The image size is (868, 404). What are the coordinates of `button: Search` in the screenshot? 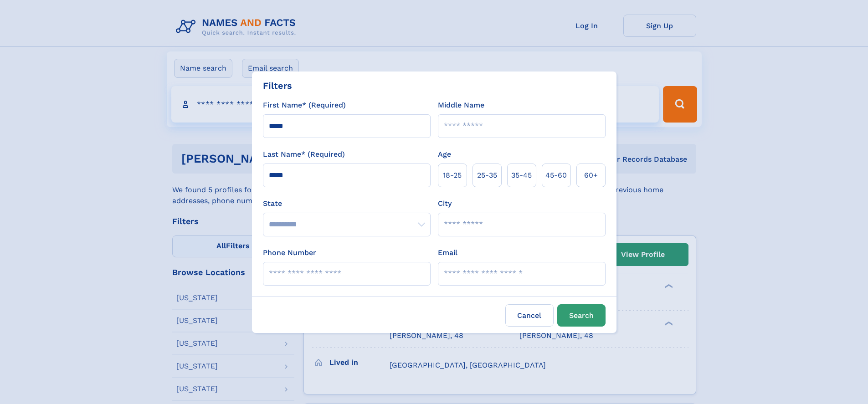 It's located at (581, 316).